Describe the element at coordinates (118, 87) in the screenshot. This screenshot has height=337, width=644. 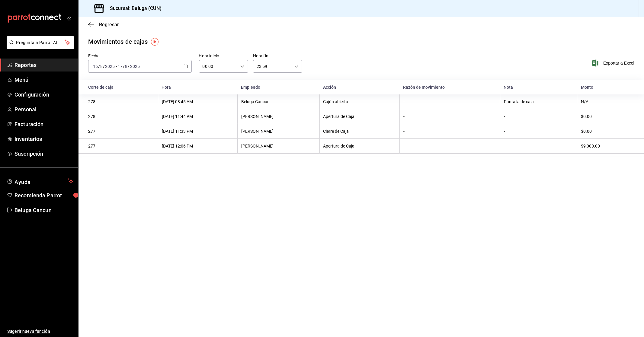
I see `th: Corte de caja` at that location.